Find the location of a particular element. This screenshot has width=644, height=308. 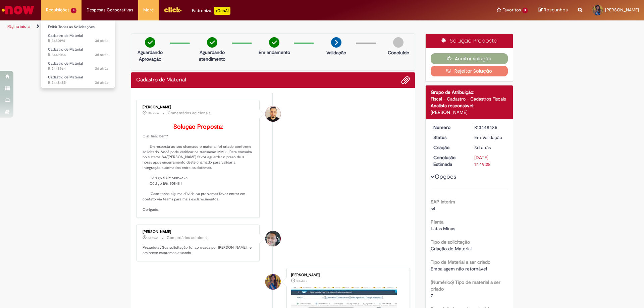

img: ServiceNow is located at coordinates (18, 10).